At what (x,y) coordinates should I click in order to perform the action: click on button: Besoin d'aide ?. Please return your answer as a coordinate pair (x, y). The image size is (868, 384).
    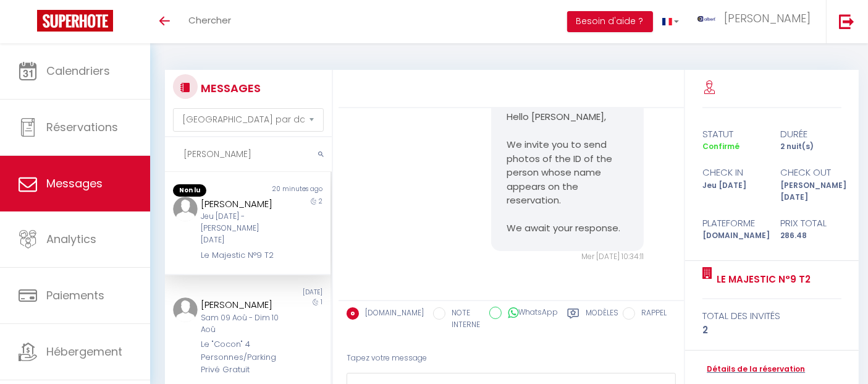
    Looking at the image, I should click on (611, 22).